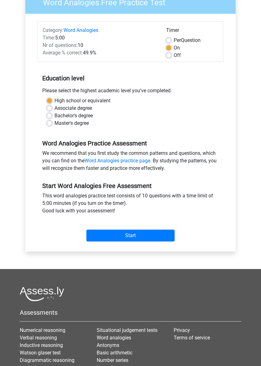 The width and height of the screenshot is (261, 366). What do you see at coordinates (74, 116) in the screenshot?
I see `label: Bachelor's degree` at bounding box center [74, 116].